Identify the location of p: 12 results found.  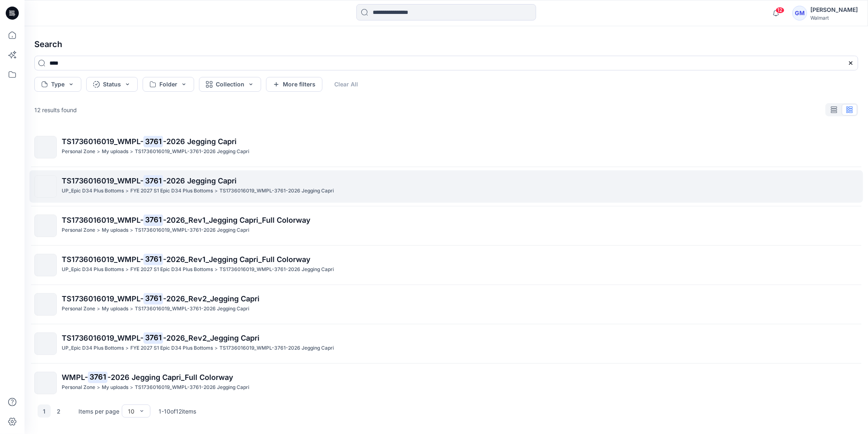
(56, 110).